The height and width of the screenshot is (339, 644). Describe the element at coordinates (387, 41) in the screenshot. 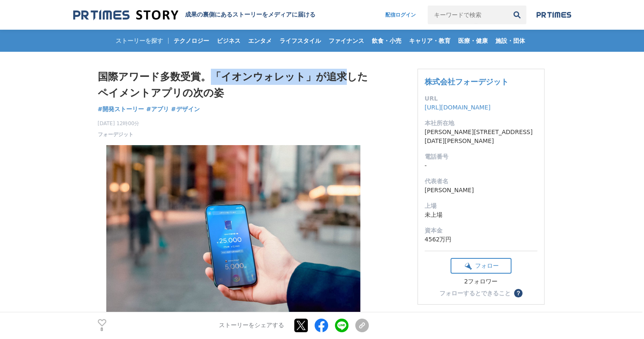

I see `span: 飲食・小売` at that location.